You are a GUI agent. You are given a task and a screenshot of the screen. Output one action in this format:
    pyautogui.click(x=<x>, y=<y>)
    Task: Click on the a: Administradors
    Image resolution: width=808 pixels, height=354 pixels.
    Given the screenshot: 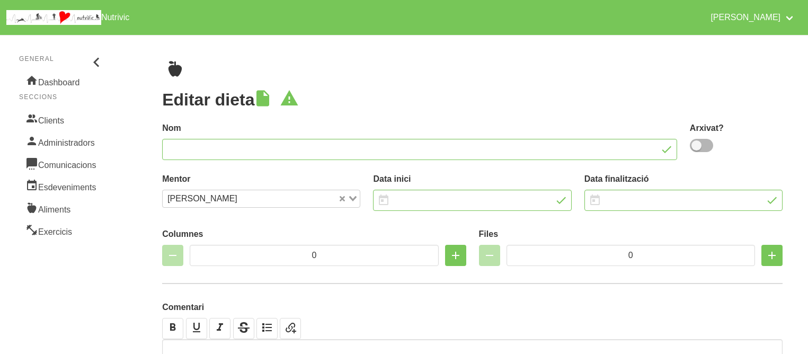 What is the action you would take?
    pyautogui.click(x=62, y=142)
    